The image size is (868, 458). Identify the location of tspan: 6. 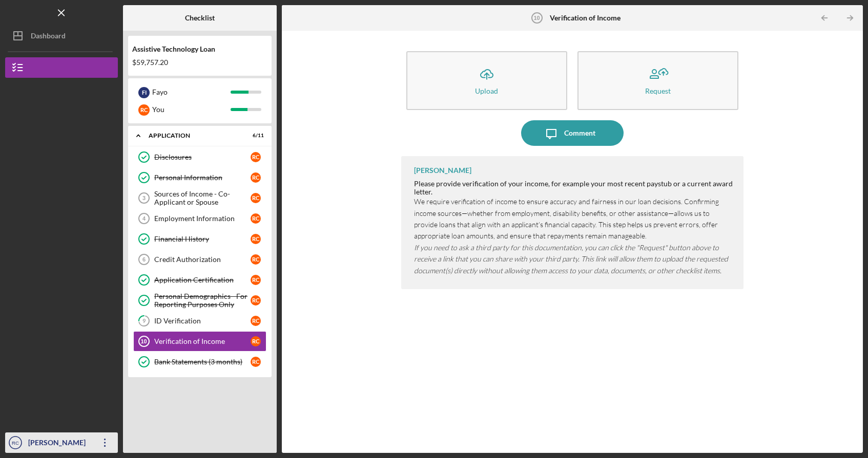
(144, 260).